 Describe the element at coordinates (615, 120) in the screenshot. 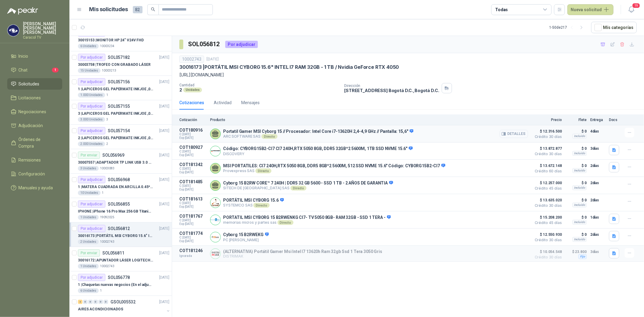

I see `p: Docs` at that location.